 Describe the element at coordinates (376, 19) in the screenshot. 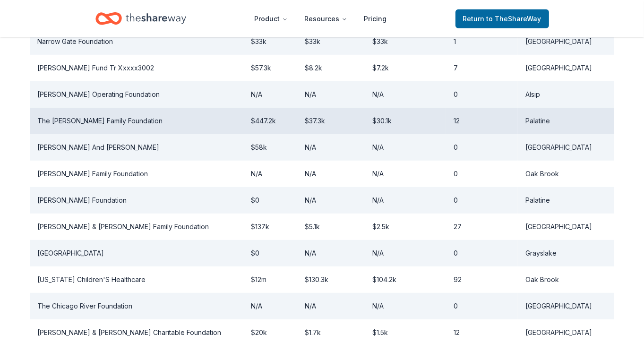

I see `a: Pricing` at that location.